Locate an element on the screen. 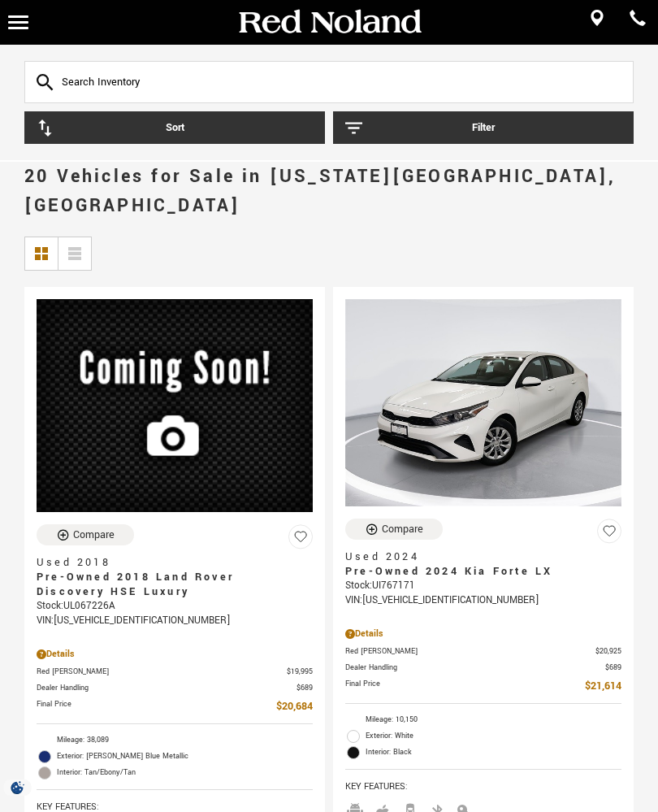 Image resolution: width=658 pixels, height=812 pixels. span: Interior: Tan/Ebony/Tan is located at coordinates (185, 772).